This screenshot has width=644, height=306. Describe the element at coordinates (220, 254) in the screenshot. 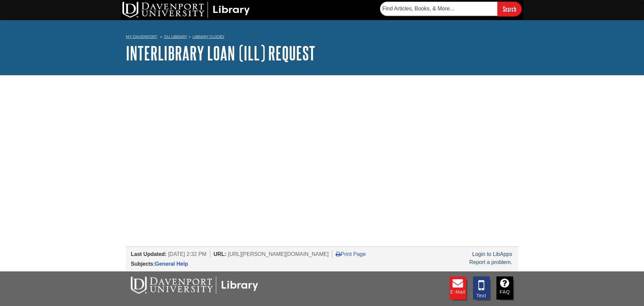

I see `span: URL:` at that location.